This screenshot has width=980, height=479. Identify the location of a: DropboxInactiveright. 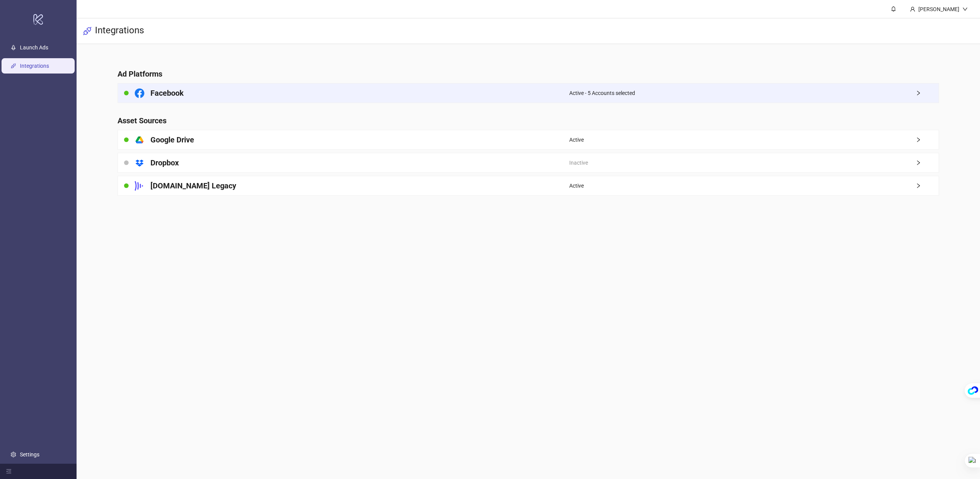
(528, 163).